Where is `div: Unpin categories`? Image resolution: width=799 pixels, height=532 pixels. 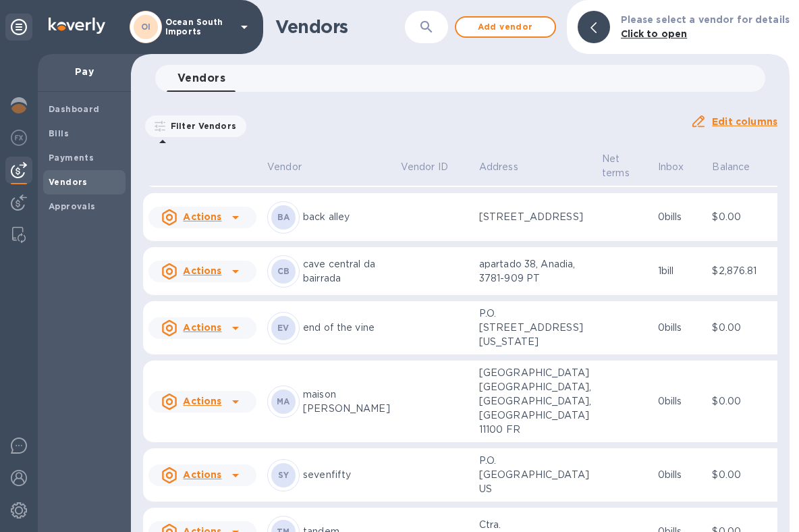 div: Unpin categories is located at coordinates (19, 27).